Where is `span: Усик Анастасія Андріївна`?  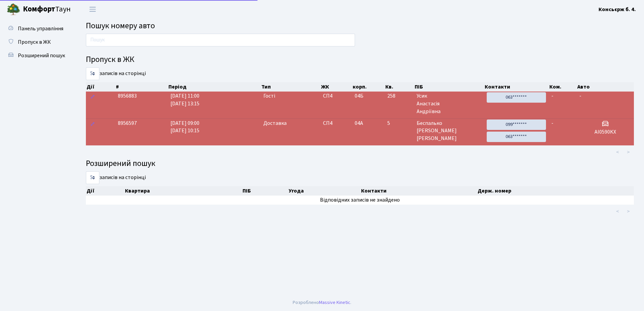
span: Усик Анастасія Андріївна is located at coordinates (449, 103).